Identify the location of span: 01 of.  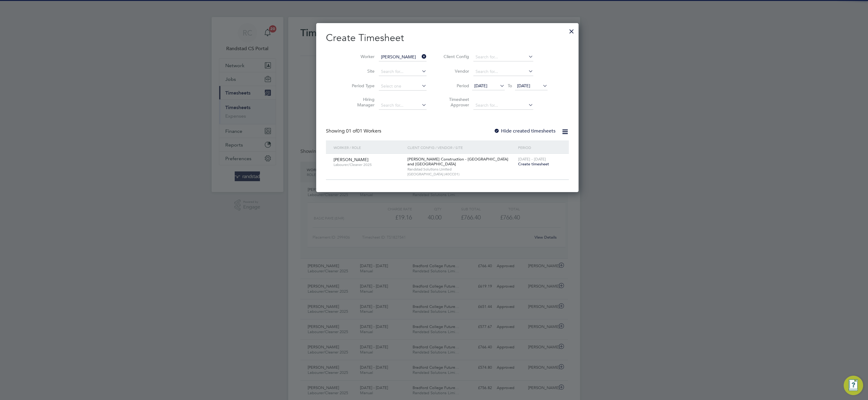
(352, 131).